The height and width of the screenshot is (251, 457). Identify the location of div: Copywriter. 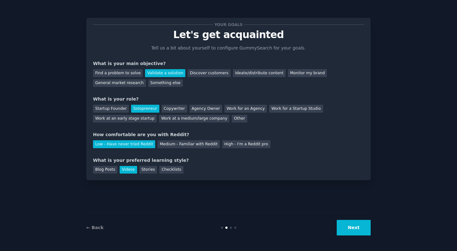
(174, 109).